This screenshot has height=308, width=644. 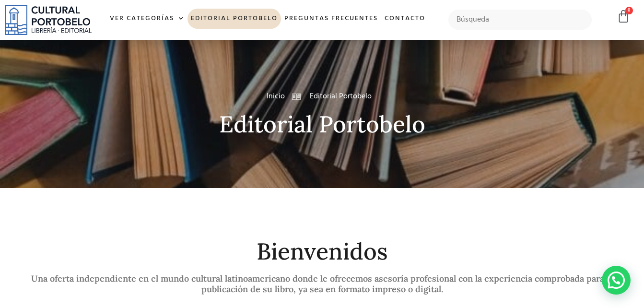 I want to click on a: 0, so click(x=623, y=16).